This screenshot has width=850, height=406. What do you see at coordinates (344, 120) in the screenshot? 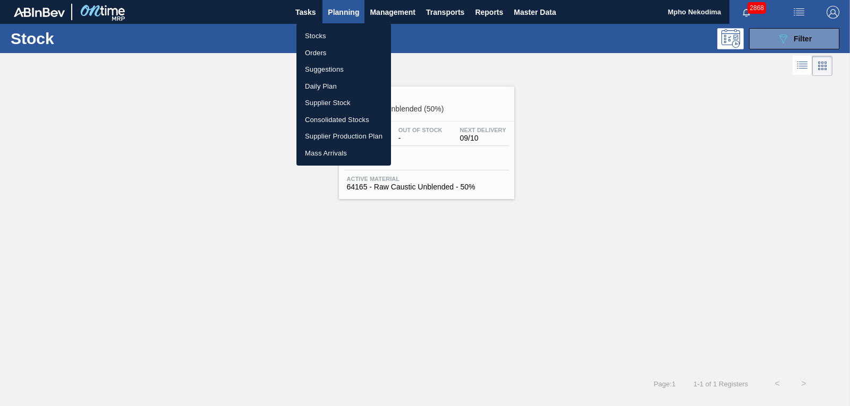
I see `li: Consolidated Stocks` at bounding box center [344, 120].